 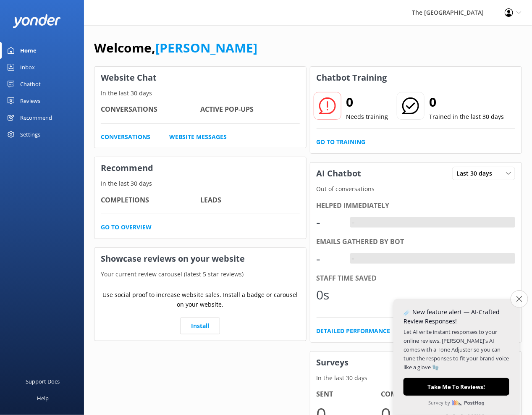 What do you see at coordinates (367, 117) in the screenshot?
I see `p: Needs training` at bounding box center [367, 117].